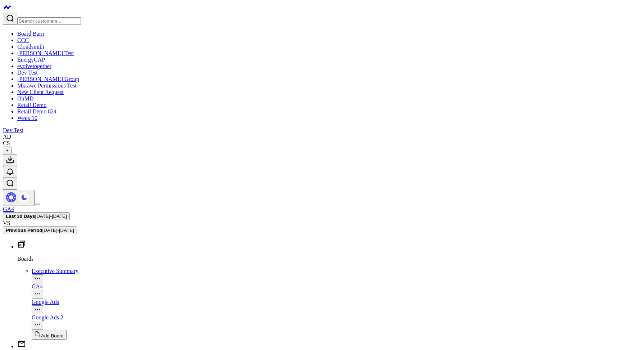  What do you see at coordinates (10, 184) in the screenshot?
I see `button: Open search` at bounding box center [10, 184].